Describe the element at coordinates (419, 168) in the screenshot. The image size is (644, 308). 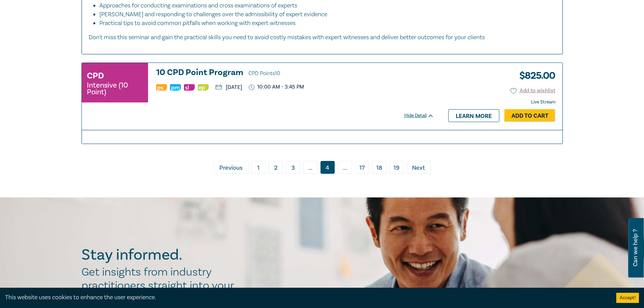
I see `span: Next` at that location.